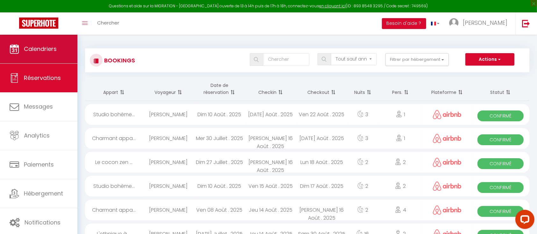  Describe the element at coordinates (490, 60) in the screenshot. I see `button: Actions` at that location.